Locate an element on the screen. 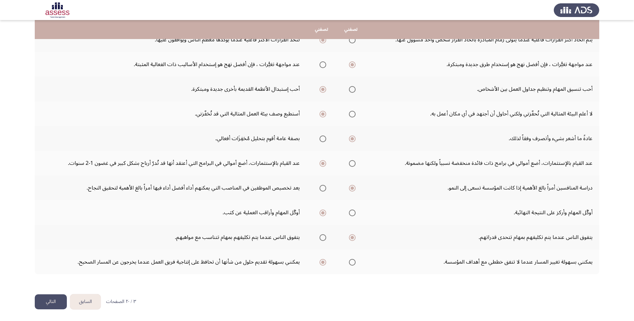 Image resolution: width=634 pixels, height=321 pixels. p: ٣ / ٢٠ الصفحات is located at coordinates (121, 302).